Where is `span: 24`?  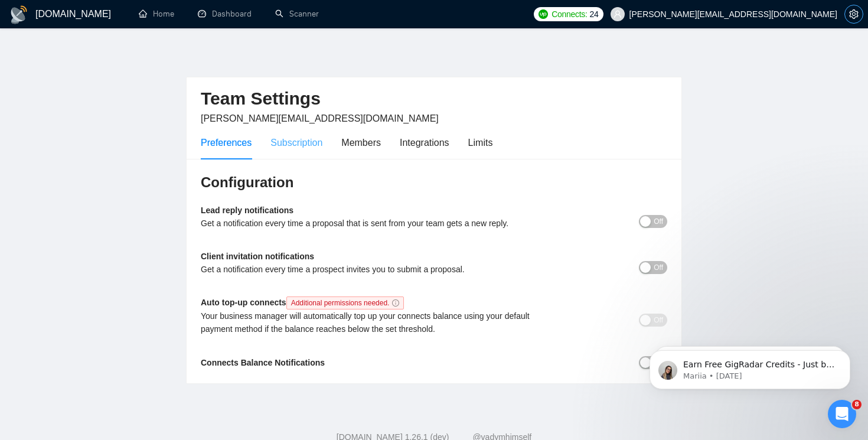
span: 24 is located at coordinates (594, 14).